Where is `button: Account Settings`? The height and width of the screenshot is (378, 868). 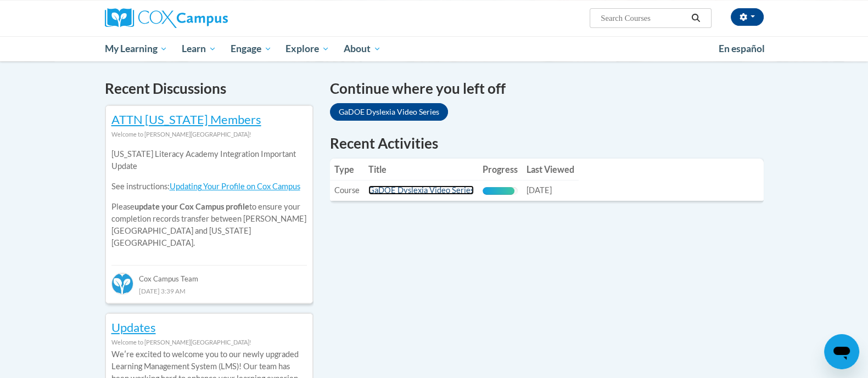 button: Account Settings is located at coordinates (747, 17).